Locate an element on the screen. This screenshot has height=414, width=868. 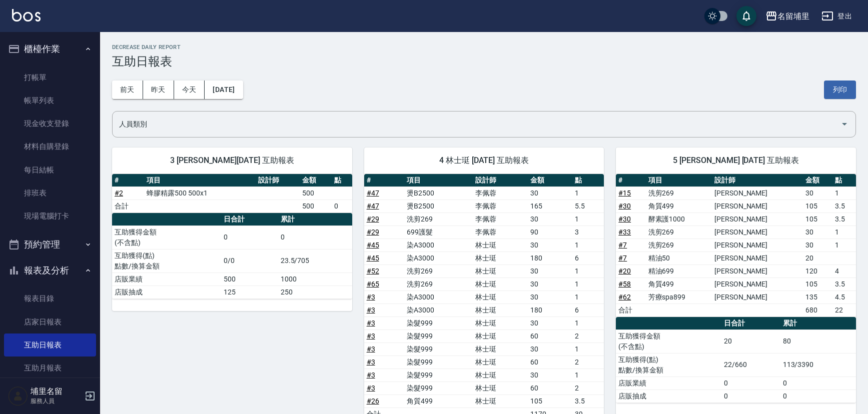
img: Person is located at coordinates (18, 396).